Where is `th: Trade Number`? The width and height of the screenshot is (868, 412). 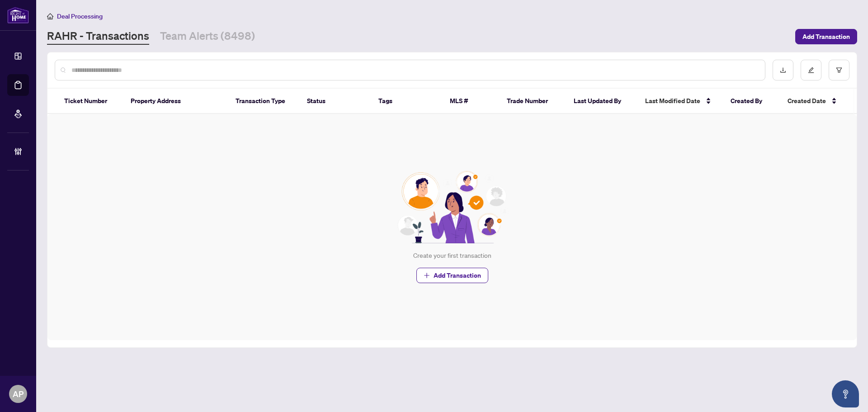 th: Trade Number is located at coordinates (532, 101).